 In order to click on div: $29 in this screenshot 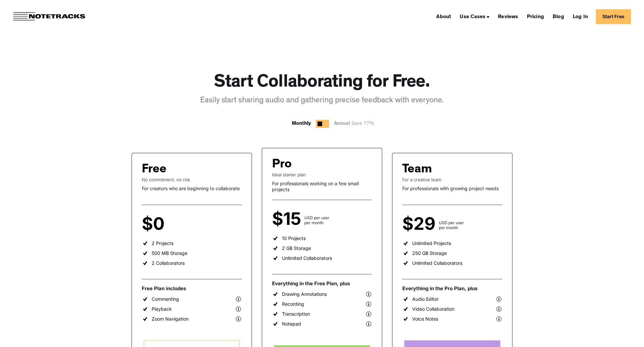, I will do `click(420, 224)`.